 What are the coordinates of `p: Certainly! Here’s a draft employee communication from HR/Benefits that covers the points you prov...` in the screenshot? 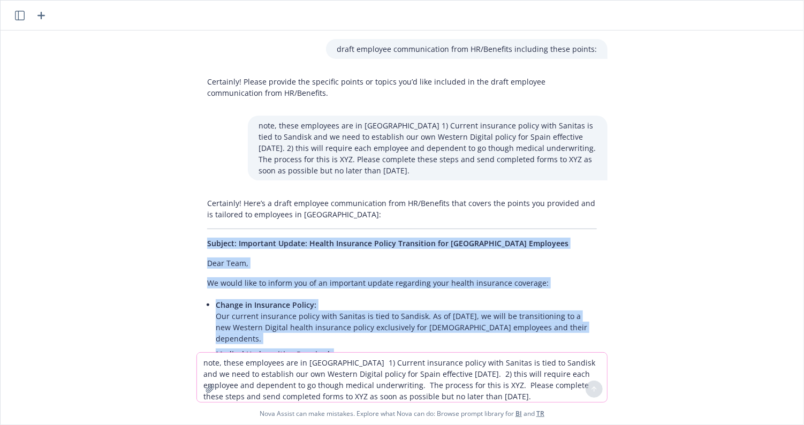 It's located at (402, 209).